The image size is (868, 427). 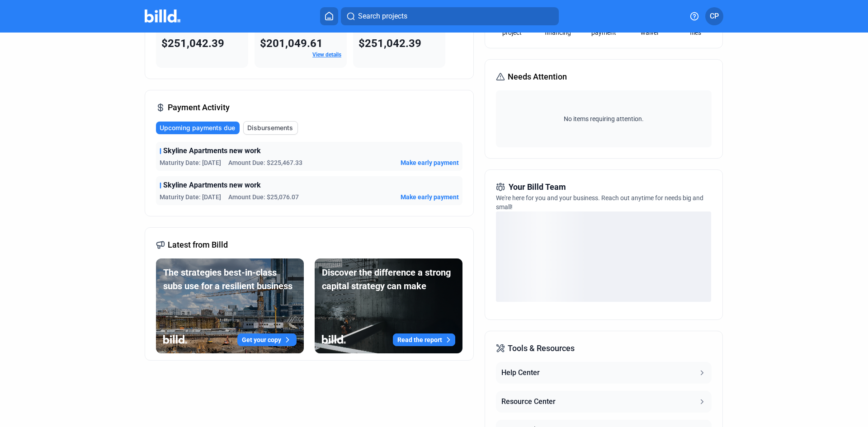 What do you see at coordinates (528, 402) in the screenshot?
I see `div: Resource Center` at bounding box center [528, 402].